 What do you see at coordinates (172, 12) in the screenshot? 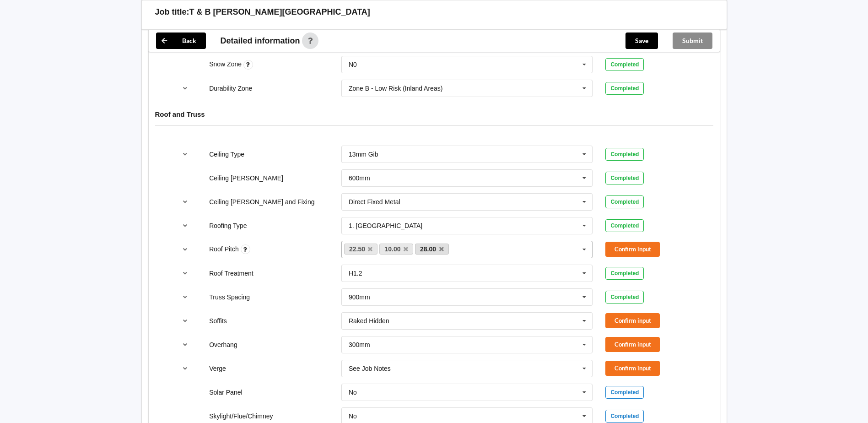
I see `h3: Job title:` at bounding box center [172, 12].